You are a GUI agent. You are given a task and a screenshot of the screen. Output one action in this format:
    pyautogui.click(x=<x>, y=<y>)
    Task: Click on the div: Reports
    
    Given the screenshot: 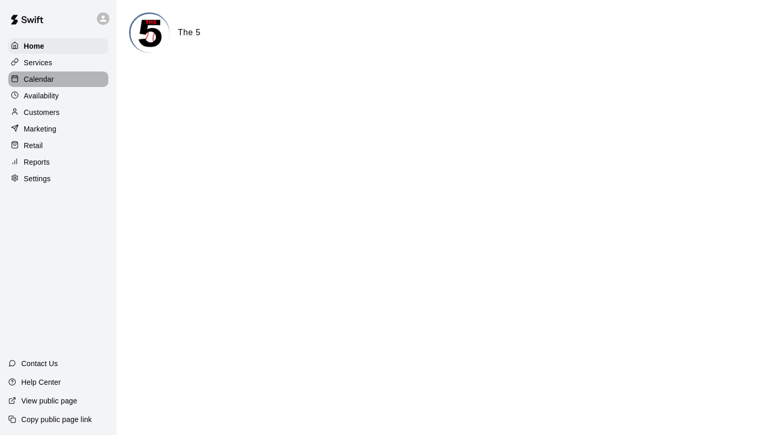 What is the action you would take?
    pyautogui.click(x=58, y=162)
    